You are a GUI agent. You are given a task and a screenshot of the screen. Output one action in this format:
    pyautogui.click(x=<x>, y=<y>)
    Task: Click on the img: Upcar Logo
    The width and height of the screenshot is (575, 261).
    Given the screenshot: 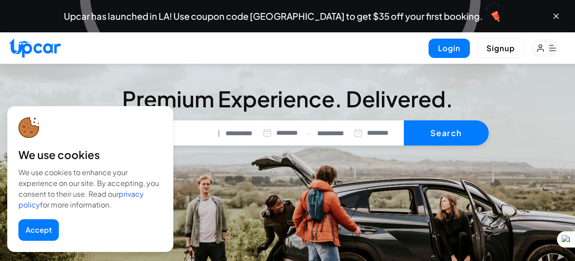 What is the action you would take?
    pyautogui.click(x=35, y=48)
    